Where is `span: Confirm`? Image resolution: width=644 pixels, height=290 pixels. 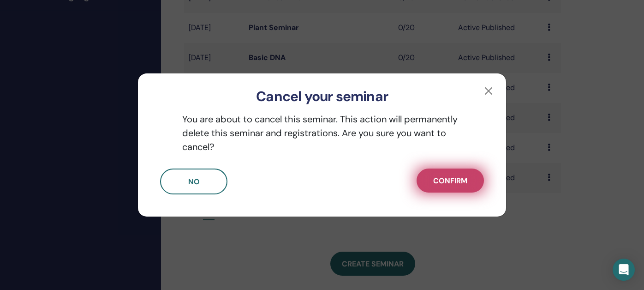
span: Confirm is located at coordinates (450, 180).